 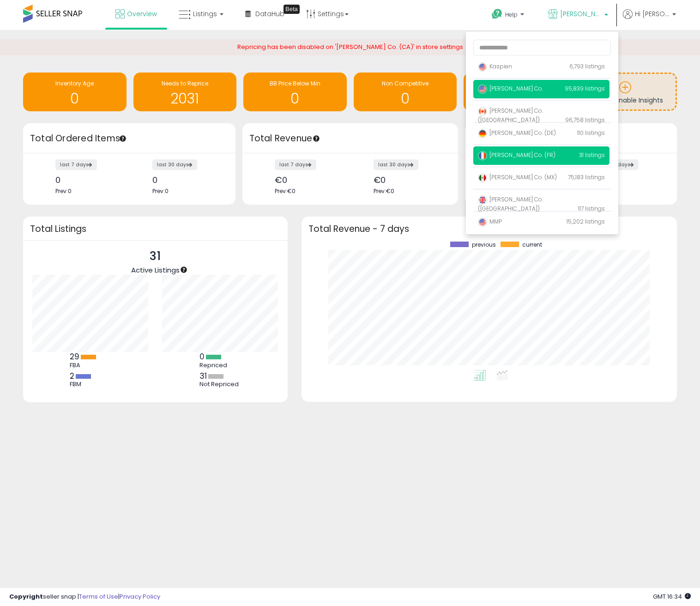 What do you see at coordinates (185, 83) in the screenshot?
I see `span: Needs to Reprice` at bounding box center [185, 83].